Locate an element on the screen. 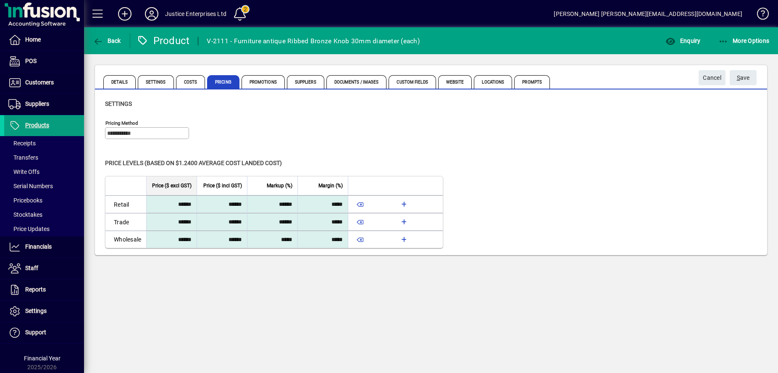  span: Financial Year is located at coordinates (42, 358).